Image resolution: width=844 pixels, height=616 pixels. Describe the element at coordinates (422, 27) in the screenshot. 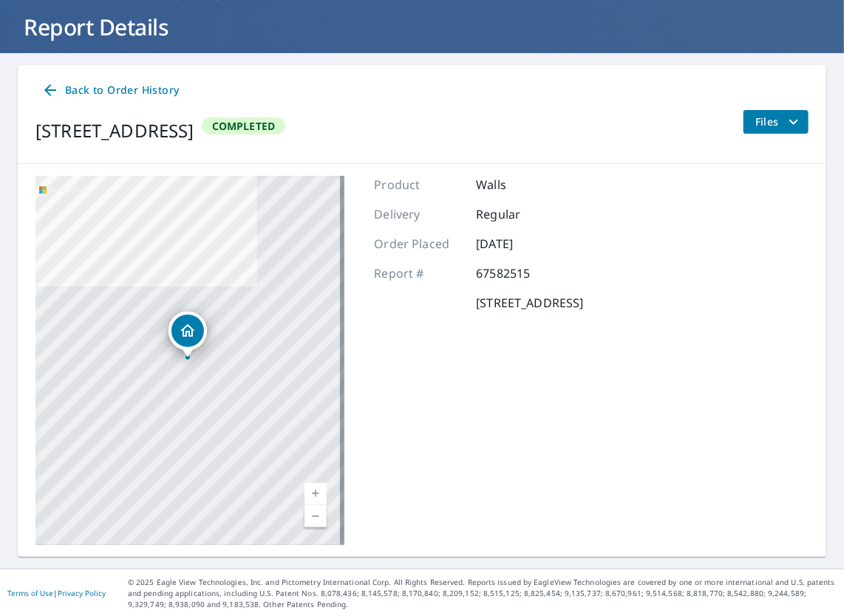

I see `h1: Report Details` at that location.